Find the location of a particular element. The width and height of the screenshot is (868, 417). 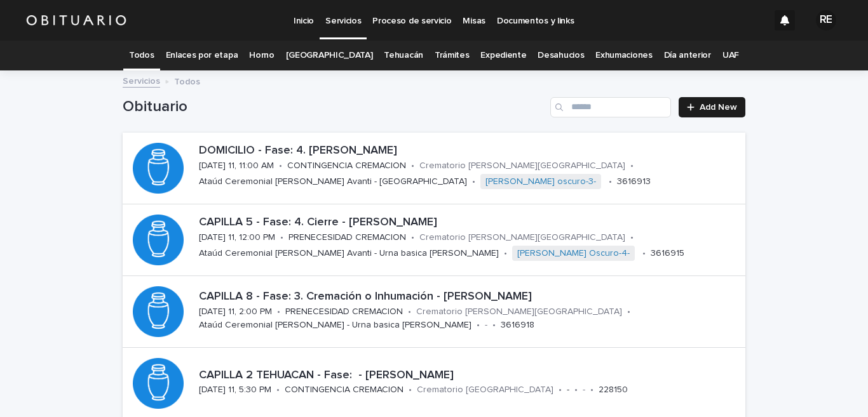

div: Search is located at coordinates (611, 108).